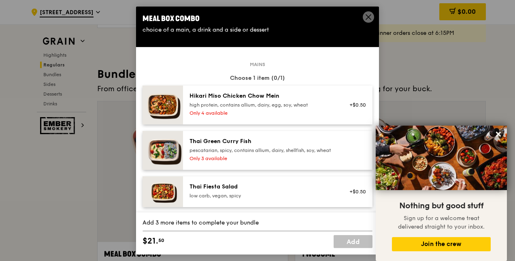 The width and height of the screenshot is (515, 261). Describe the element at coordinates (262, 96) in the screenshot. I see `div: Hikari Miso Chicken Chow Mein` at that location.